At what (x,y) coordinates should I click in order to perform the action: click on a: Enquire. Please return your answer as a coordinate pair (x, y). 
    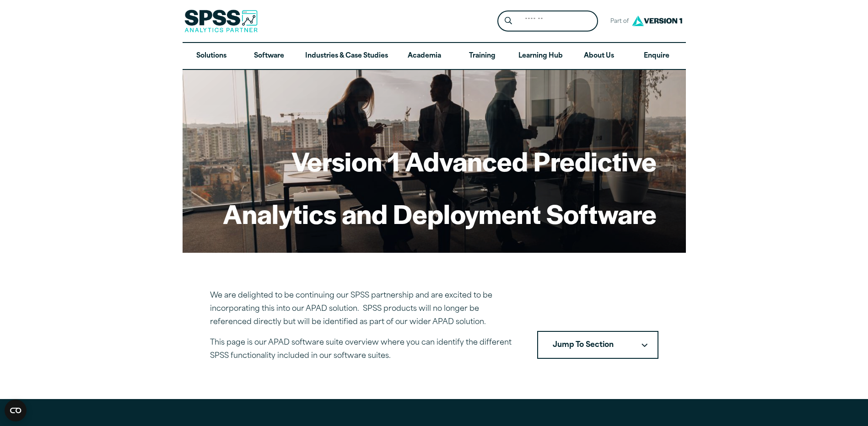
    Looking at the image, I should click on (657, 56).